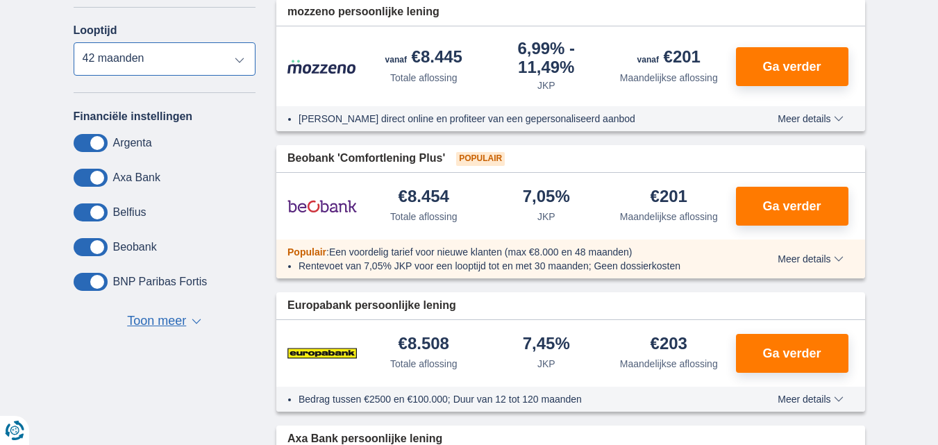 The width and height of the screenshot is (938, 445). Describe the element at coordinates (322, 206) in the screenshot. I see `img: product.pl.alt Beobank` at that location.